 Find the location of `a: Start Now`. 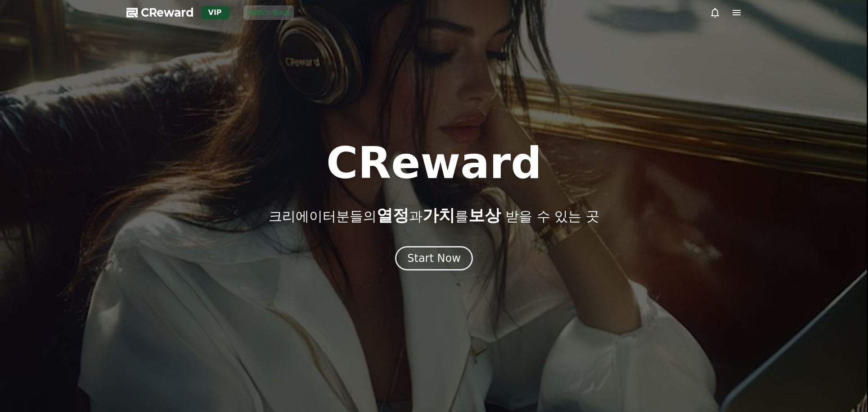

a: Start Now is located at coordinates (434, 259).